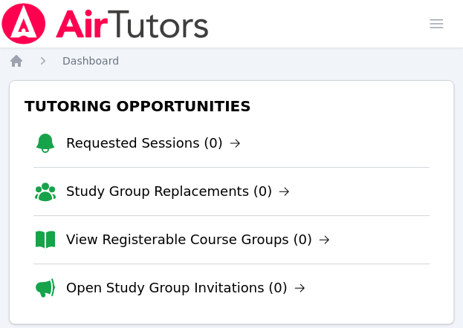 This screenshot has width=463, height=328. I want to click on a: Dashboard, so click(91, 61).